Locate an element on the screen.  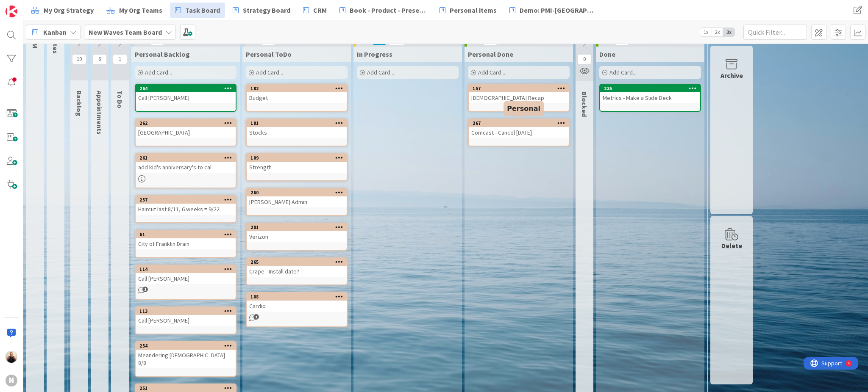
div: 201Verizon is located at coordinates (296, 233).